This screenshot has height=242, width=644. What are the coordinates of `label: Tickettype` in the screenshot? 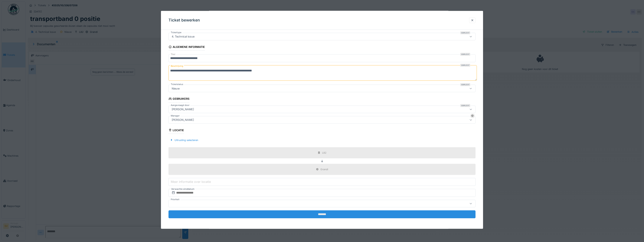 It's located at (176, 32).